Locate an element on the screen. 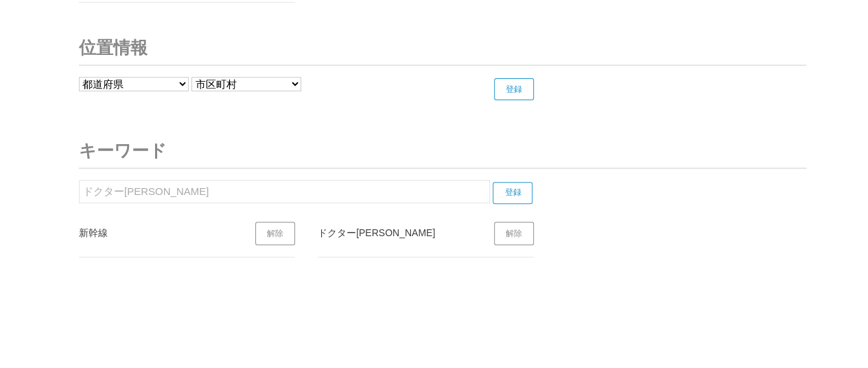 The width and height of the screenshot is (868, 368). h3: キーワード is located at coordinates (443, 151).